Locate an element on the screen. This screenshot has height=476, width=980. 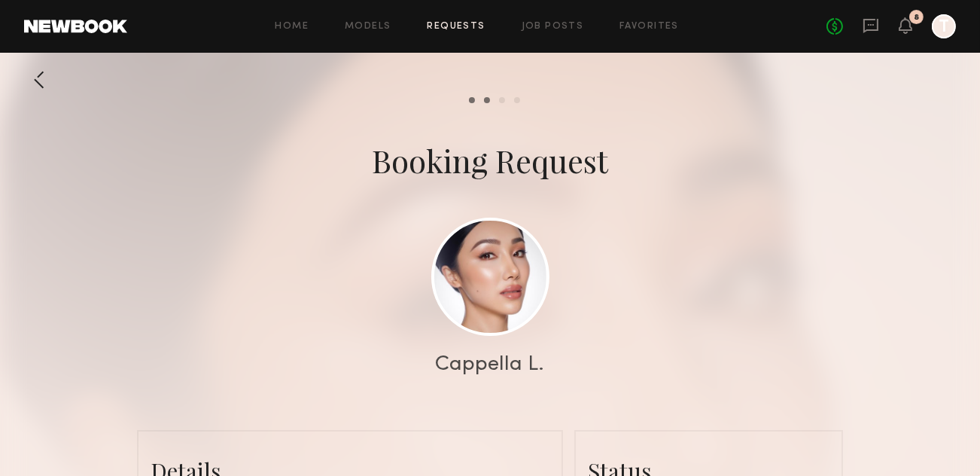
div: Booking Request is located at coordinates (490, 161).